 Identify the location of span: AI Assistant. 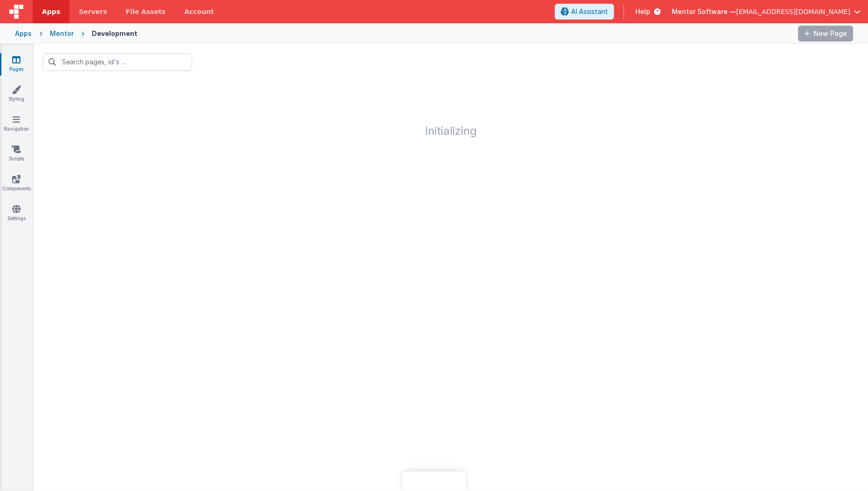
(589, 11).